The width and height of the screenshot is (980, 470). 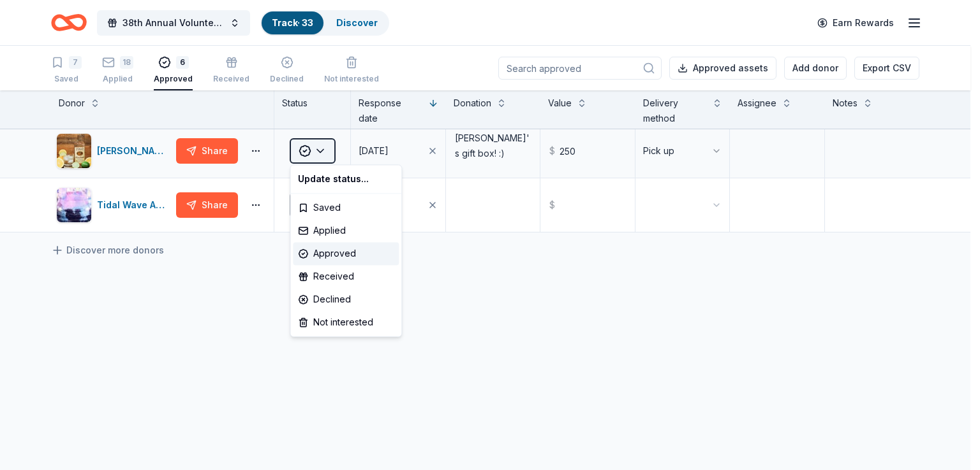 I want to click on div: Saved, so click(x=346, y=208).